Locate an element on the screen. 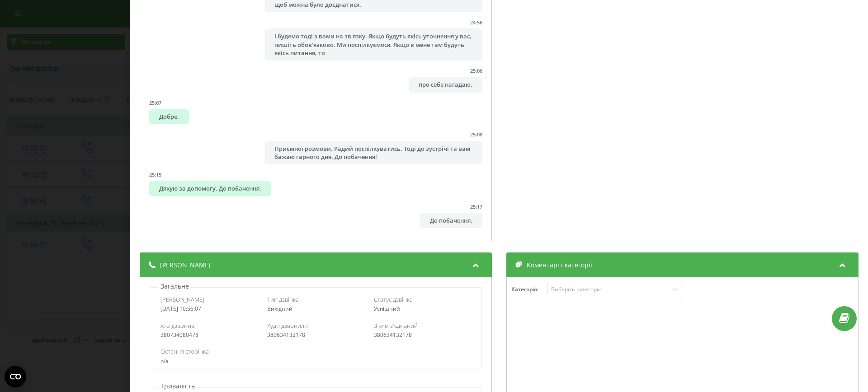  div: 25:06 is located at coordinates (477, 71).